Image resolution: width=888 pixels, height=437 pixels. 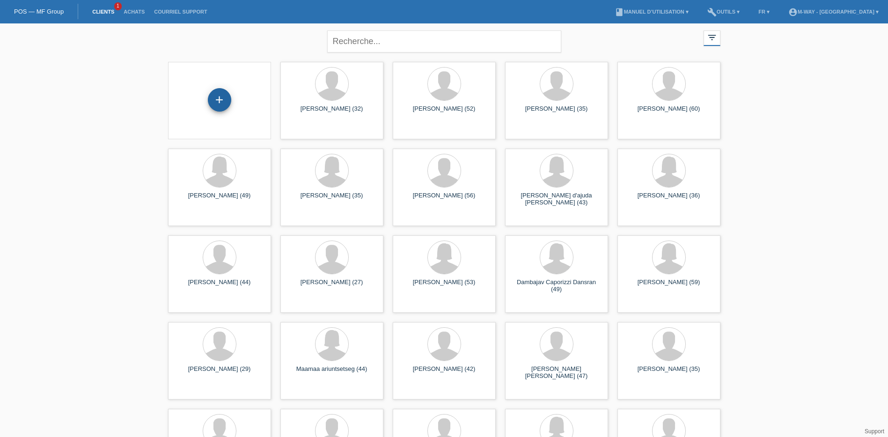 What do you see at coordinates (332, 372) in the screenshot?
I see `div: Maamaa ariuntsetseg (44)` at bounding box center [332, 372].